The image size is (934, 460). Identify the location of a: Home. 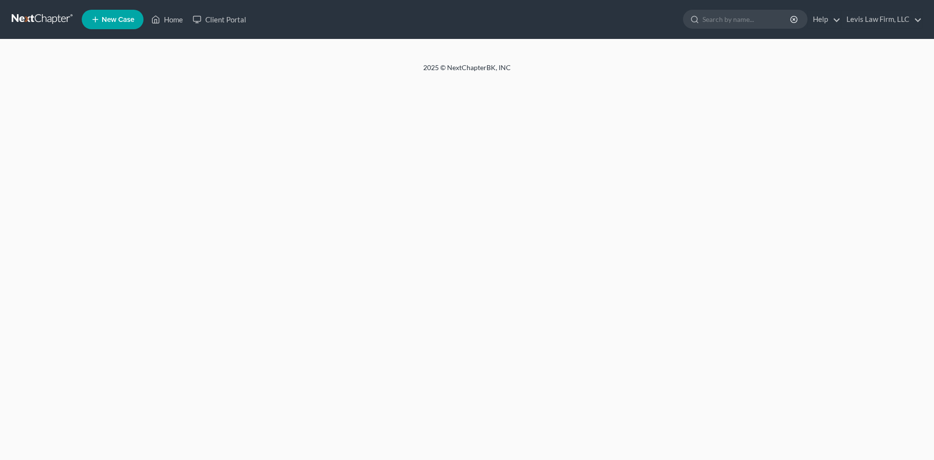
(167, 19).